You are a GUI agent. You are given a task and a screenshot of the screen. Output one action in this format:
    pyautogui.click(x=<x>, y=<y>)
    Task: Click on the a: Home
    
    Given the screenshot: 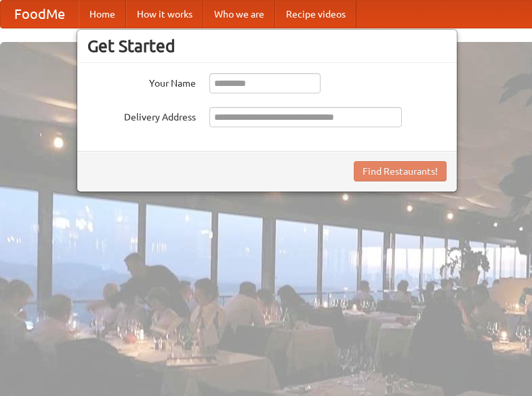 What is the action you would take?
    pyautogui.click(x=102, y=14)
    